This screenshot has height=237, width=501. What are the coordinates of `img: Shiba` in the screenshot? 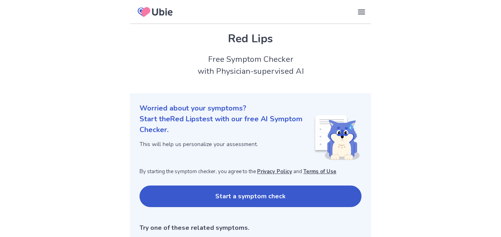 It's located at (337, 138).